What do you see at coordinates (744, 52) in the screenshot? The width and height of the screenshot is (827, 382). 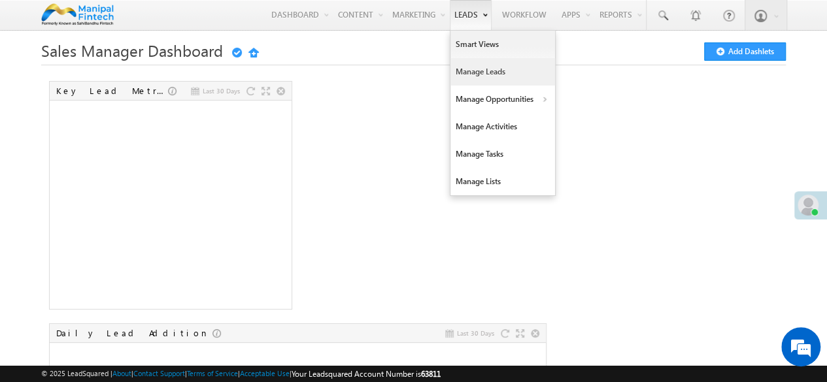 I see `button: Add Dashlets` at bounding box center [744, 52].